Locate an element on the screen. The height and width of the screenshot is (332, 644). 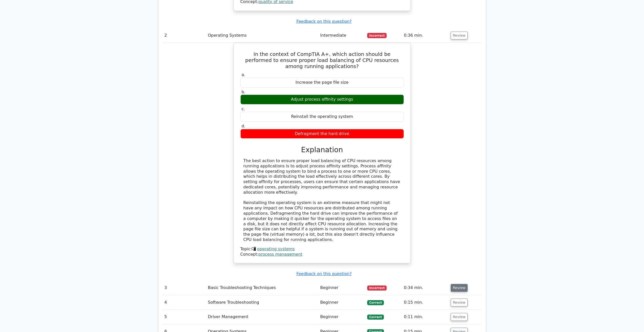
h3: Explanation is located at coordinates (322, 150).